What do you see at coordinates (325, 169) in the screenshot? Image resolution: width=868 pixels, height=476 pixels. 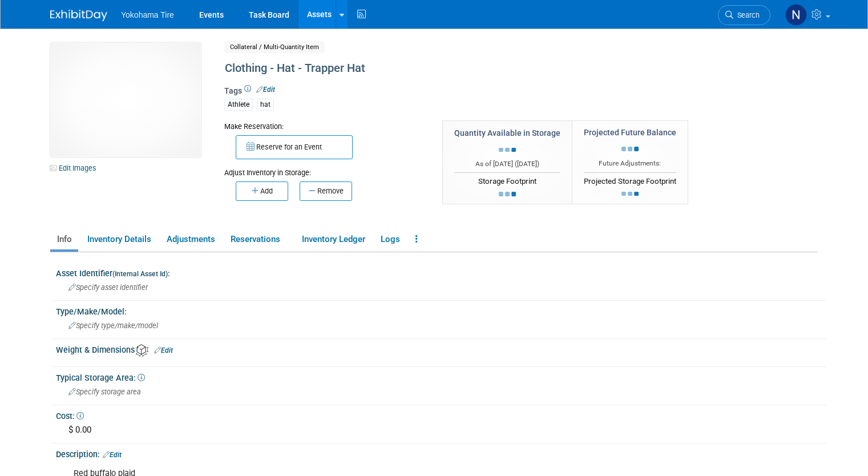 I see `div: Adjust Inventory in Storage:` at bounding box center [325, 169].